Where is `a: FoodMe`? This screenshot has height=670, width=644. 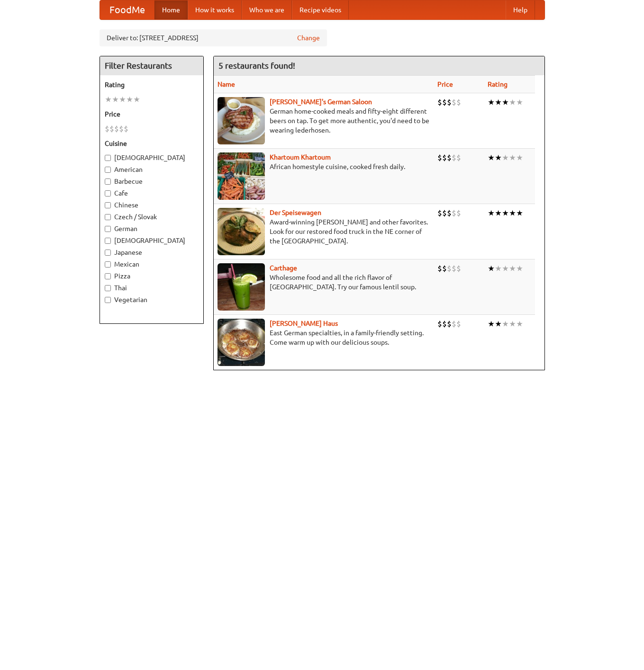
a: FoodMe is located at coordinates (127, 10).